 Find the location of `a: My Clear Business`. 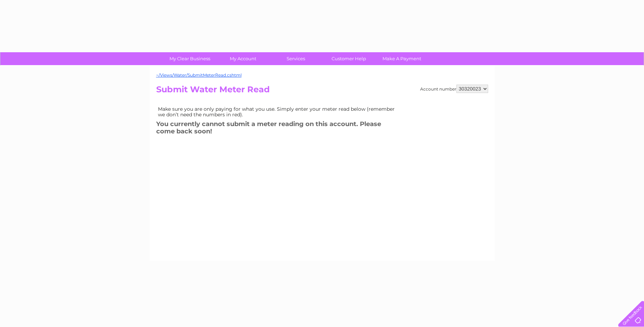

a: My Clear Business is located at coordinates (190, 59).